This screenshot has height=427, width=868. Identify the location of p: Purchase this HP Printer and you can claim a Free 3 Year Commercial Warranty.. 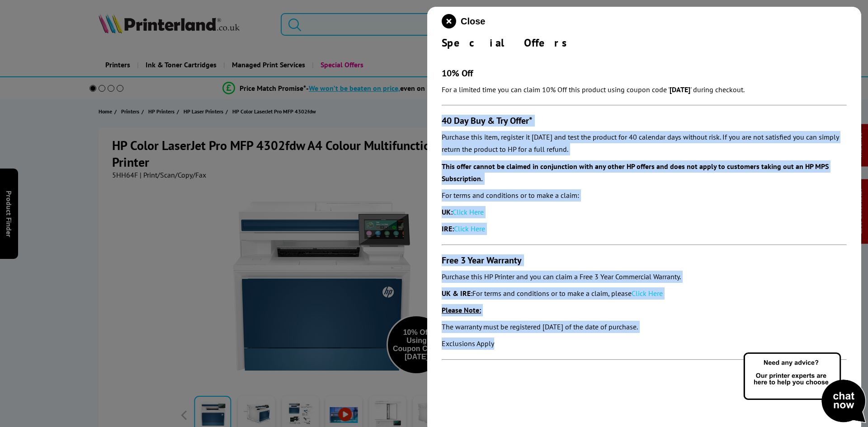
(644, 276).